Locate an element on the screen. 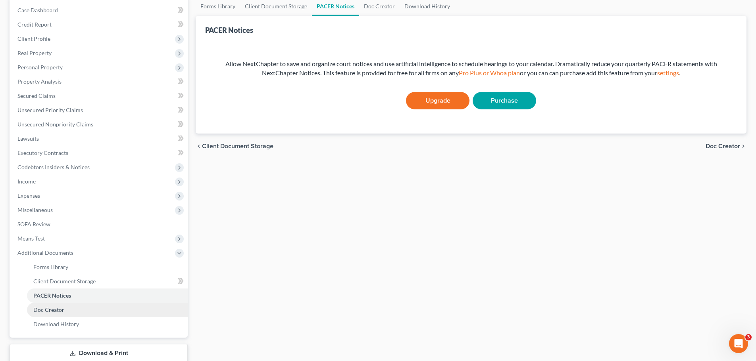  span: Forms Library is located at coordinates (51, 267).